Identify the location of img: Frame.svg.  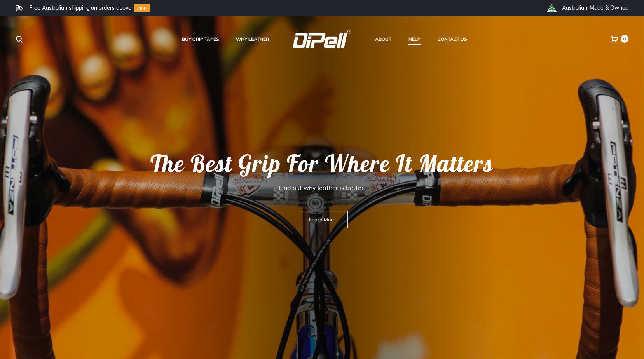
(19, 8).